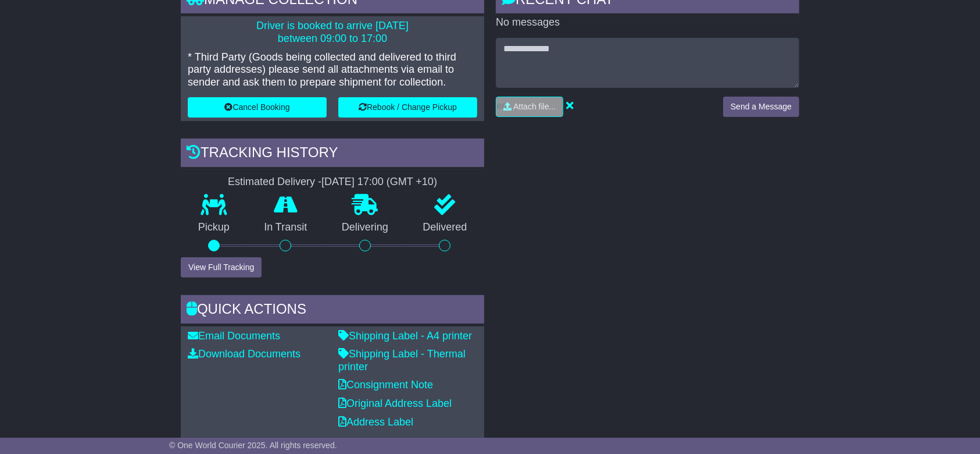 This screenshot has height=454, width=980. Describe the element at coordinates (253, 445) in the screenshot. I see `span: © One World Courier 2025. All rights reserved.` at that location.